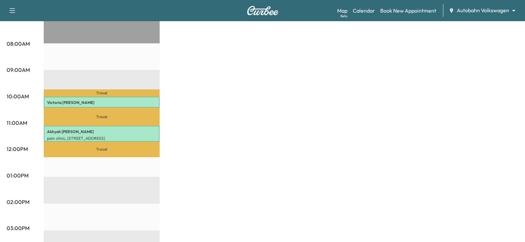 This screenshot has width=525, height=242. Describe the element at coordinates (483, 10) in the screenshot. I see `span: Autobahn Volkswagen` at that location.